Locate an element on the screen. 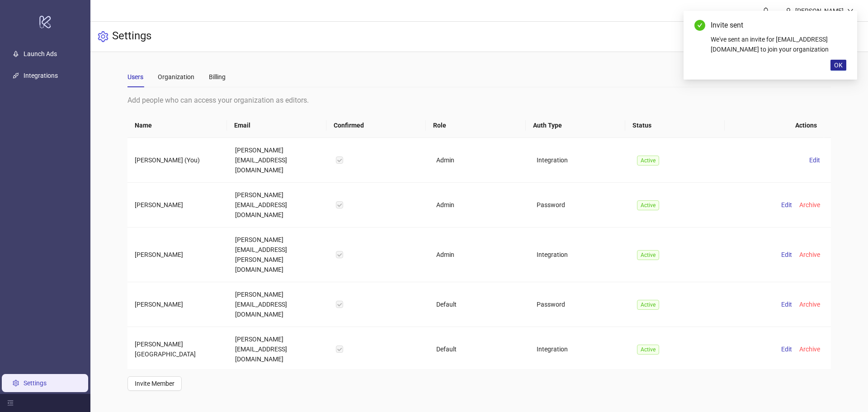 The width and height of the screenshot is (868, 412). th: Status is located at coordinates (675, 125).